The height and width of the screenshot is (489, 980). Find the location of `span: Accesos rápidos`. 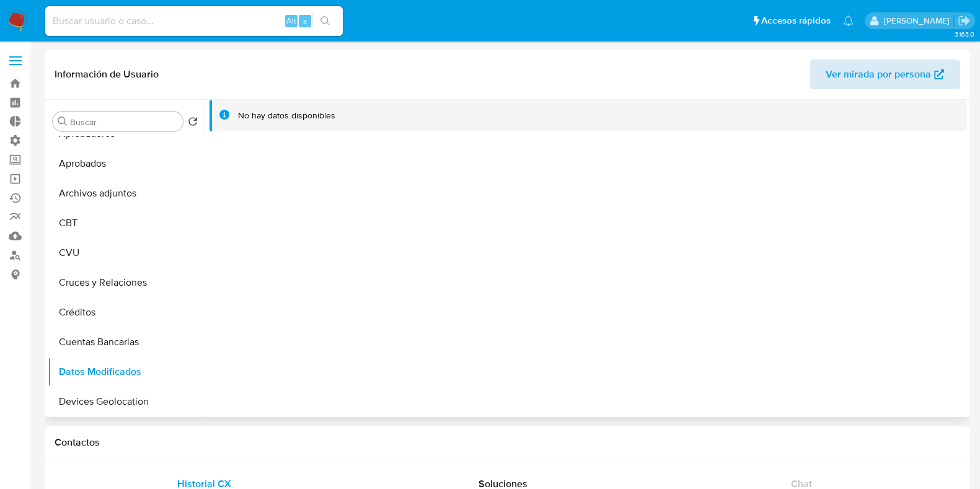

span: Accesos rápidos is located at coordinates (797, 20).